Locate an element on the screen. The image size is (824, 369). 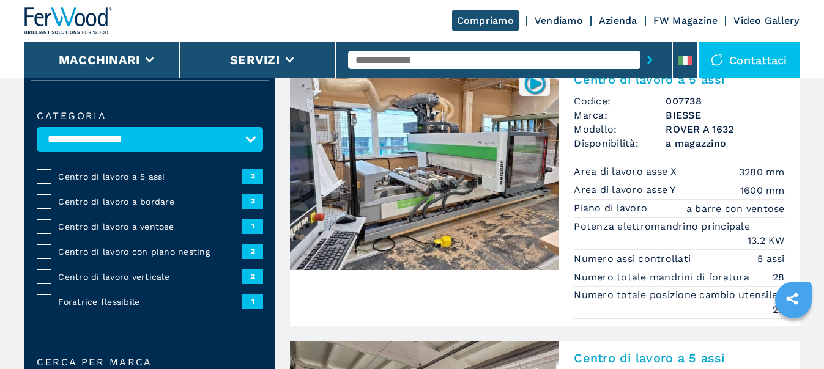
span: a magazzino is located at coordinates (725, 143).